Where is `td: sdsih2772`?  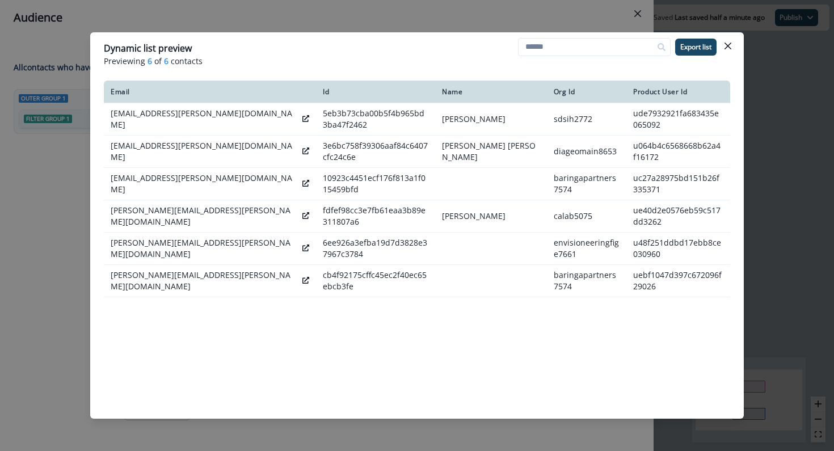
td: sdsih2772 is located at coordinates (587, 119).